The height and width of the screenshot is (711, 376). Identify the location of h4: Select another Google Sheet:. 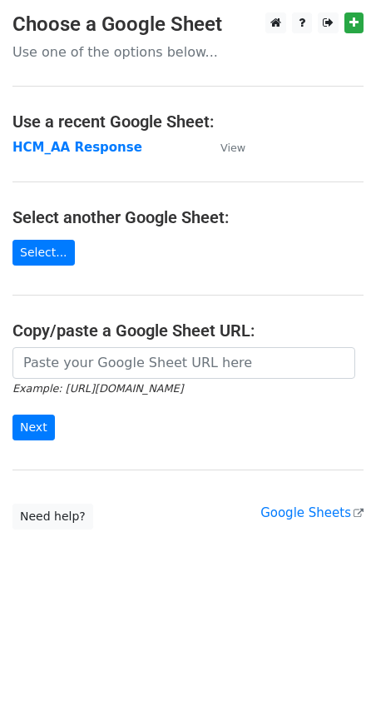
(188, 217).